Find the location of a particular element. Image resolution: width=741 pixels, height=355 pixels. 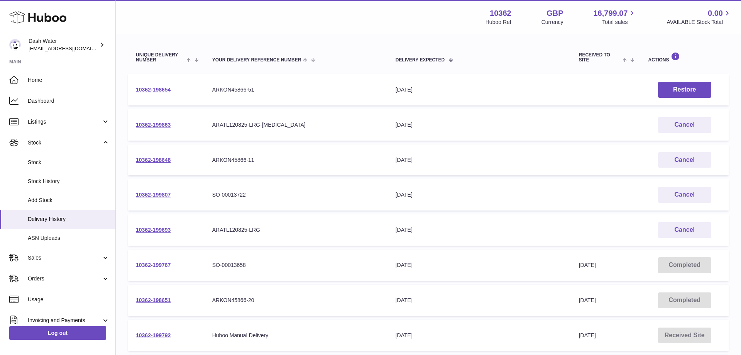

div: Actions is located at coordinates (684, 57).